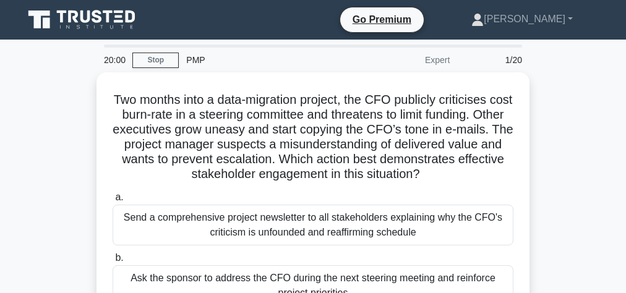 The height and width of the screenshot is (293, 626). What do you see at coordinates (114, 60) in the screenshot?
I see `div: 20:00` at bounding box center [114, 60].